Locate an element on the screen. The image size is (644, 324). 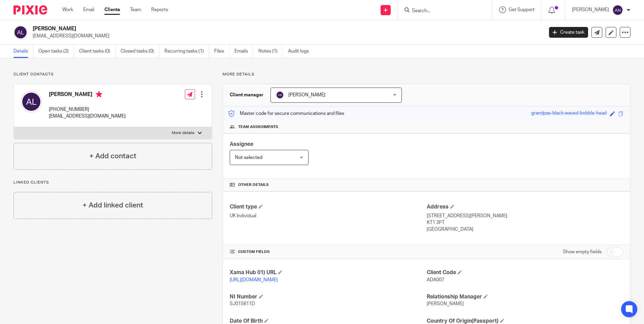
h4: Client Code is located at coordinates (525, 273).